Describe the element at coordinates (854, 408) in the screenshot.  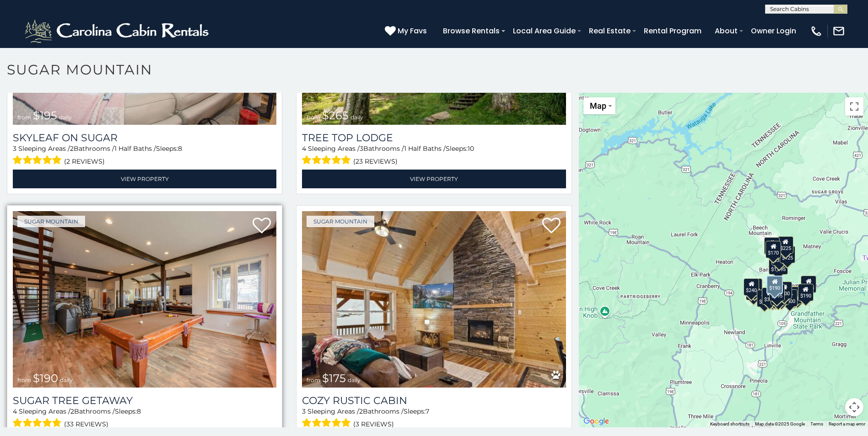
I see `button: Map camera controls` at that location.